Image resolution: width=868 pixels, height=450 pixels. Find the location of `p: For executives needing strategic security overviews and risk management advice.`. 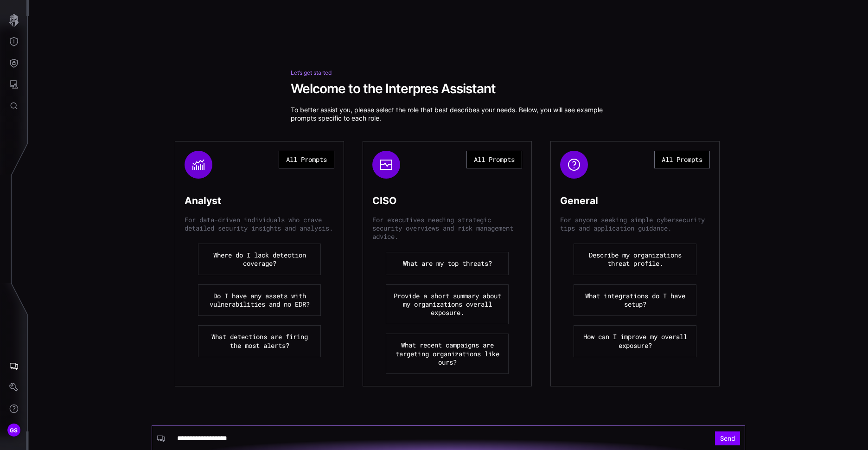

p: For executives needing strategic security overviews and risk management advice. is located at coordinates (447, 228).